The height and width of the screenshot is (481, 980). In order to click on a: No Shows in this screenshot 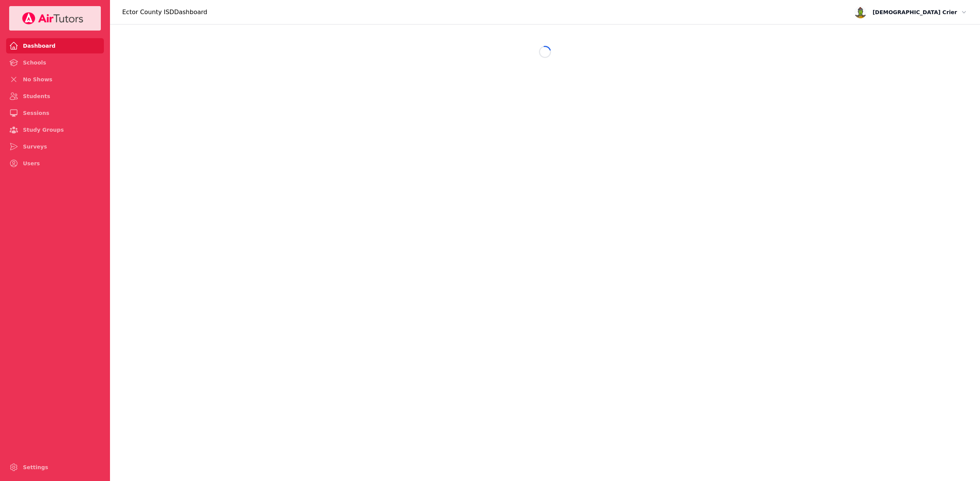, I will do `click(55, 80)`.